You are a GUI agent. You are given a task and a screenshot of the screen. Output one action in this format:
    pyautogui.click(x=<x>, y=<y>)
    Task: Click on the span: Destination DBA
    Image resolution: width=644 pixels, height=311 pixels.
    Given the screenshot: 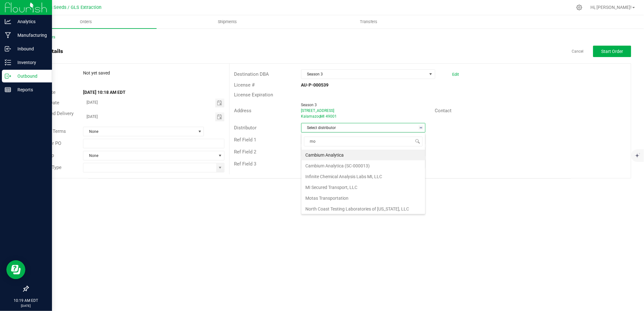 What is the action you would take?
    pyautogui.click(x=252, y=74)
    